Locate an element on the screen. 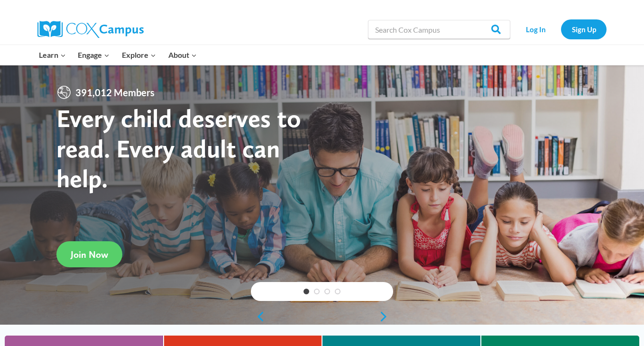  strong: Every child deserves to read. Every adult can help. is located at coordinates (179, 148).